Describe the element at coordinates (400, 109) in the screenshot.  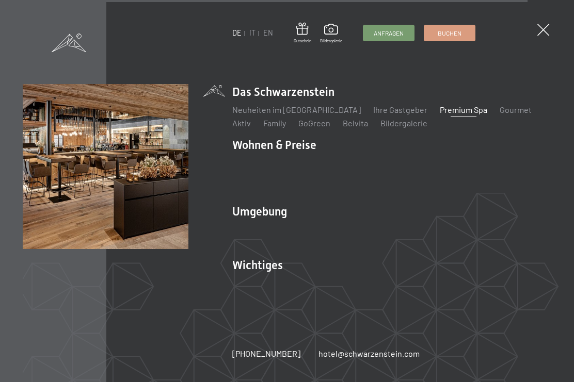
I see `a: Ihre Gastgeber` at that location.